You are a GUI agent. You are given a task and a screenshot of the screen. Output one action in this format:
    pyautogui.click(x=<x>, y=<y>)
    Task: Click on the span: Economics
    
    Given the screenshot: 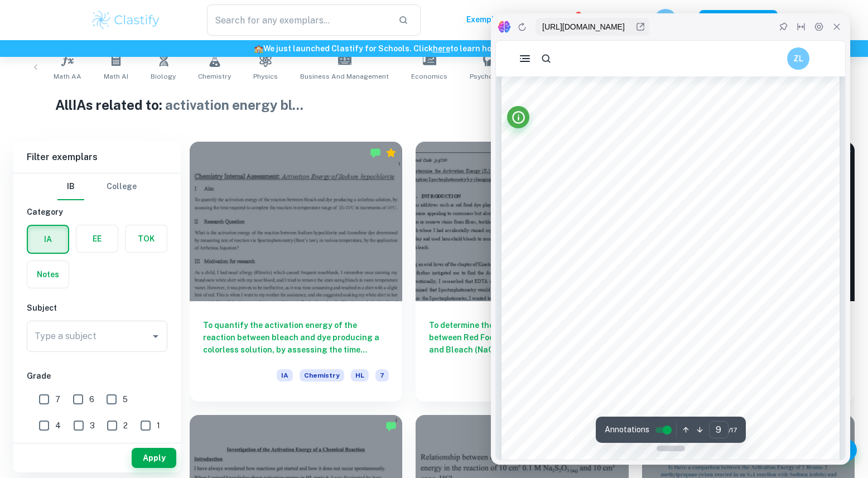 What is the action you would take?
    pyautogui.click(x=429, y=76)
    